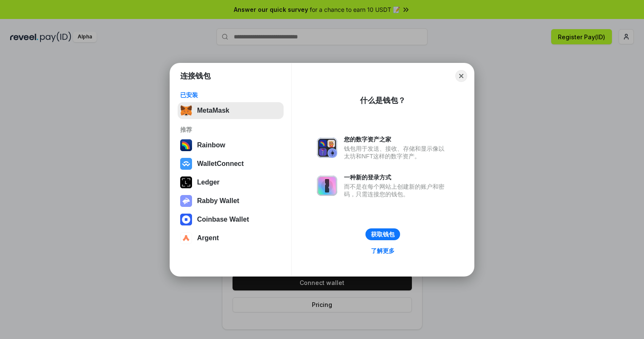 The width and height of the screenshot is (644, 339). I want to click on div: 而不是在每个网站上创建新的账户和密码，只需连接您的钱包。, so click(396, 190).